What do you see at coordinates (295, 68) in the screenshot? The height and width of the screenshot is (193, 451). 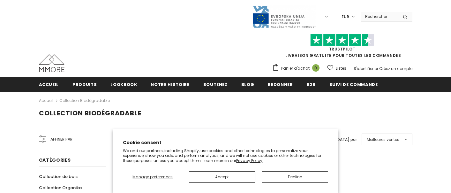 I see `span: Panier d'achat` at bounding box center [295, 68].